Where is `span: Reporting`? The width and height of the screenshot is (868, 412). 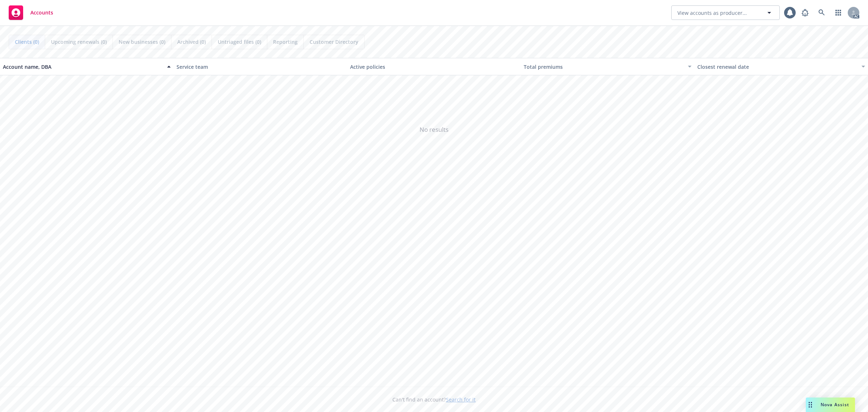
span: Reporting is located at coordinates (285, 42).